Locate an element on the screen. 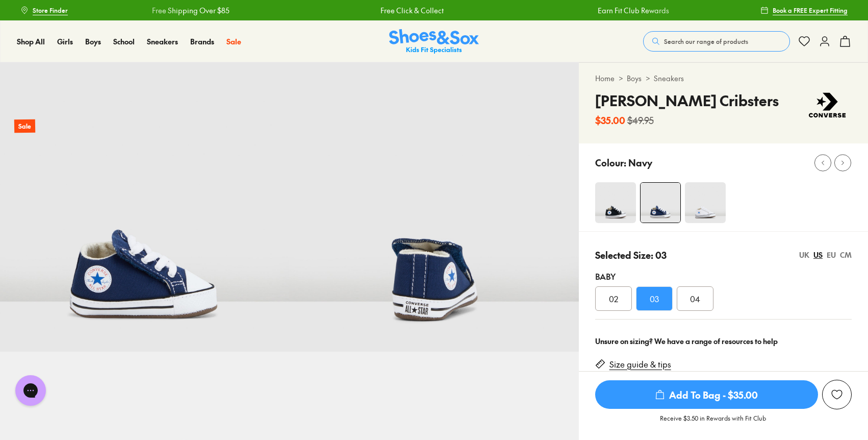 The width and height of the screenshot is (868, 440). a: Girls is located at coordinates (65, 42).